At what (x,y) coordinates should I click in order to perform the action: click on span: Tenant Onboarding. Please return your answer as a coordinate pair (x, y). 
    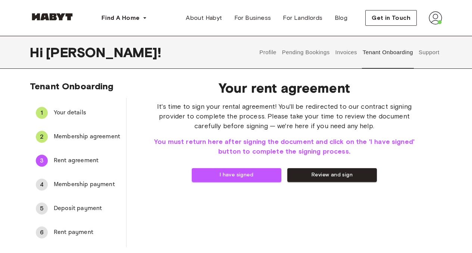
    Looking at the image, I should click on (72, 86).